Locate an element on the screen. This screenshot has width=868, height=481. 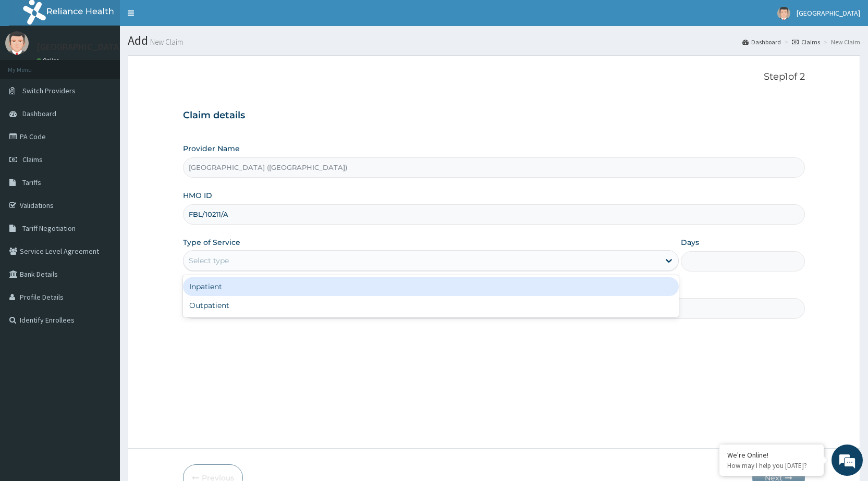
div: Select type is located at coordinates (209, 260).